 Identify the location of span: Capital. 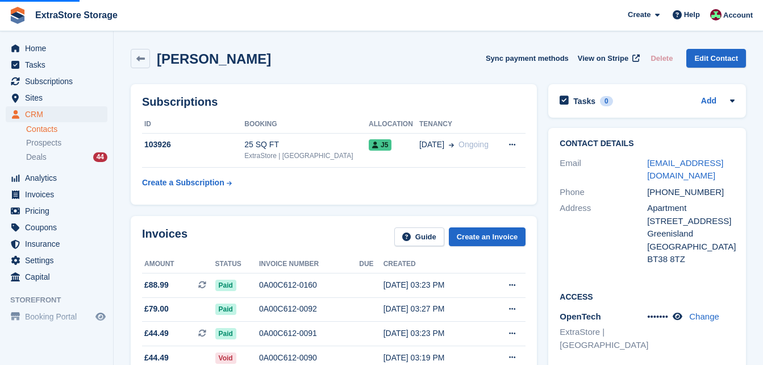
(59, 277).